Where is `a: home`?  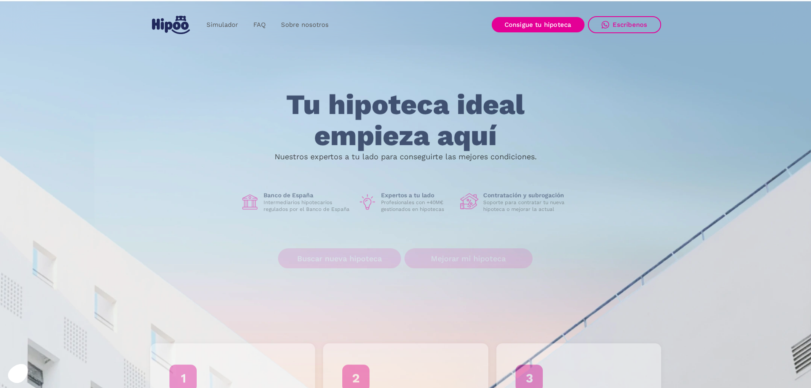 a: home is located at coordinates (171, 25).